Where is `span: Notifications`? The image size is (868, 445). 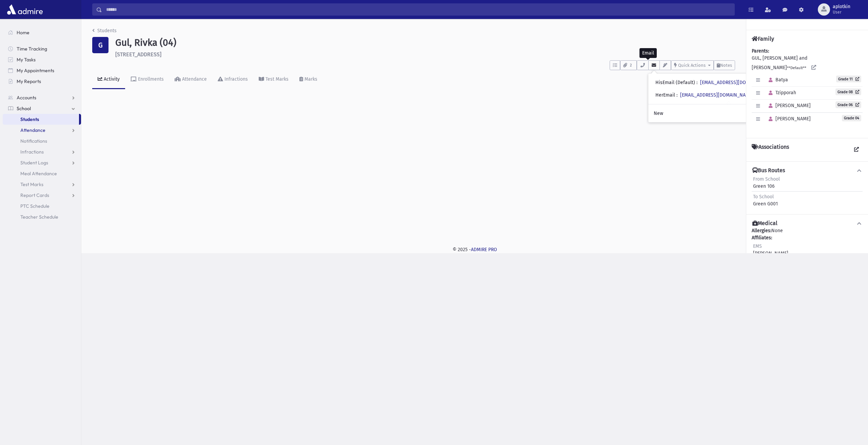 span: Notifications is located at coordinates (33, 141).